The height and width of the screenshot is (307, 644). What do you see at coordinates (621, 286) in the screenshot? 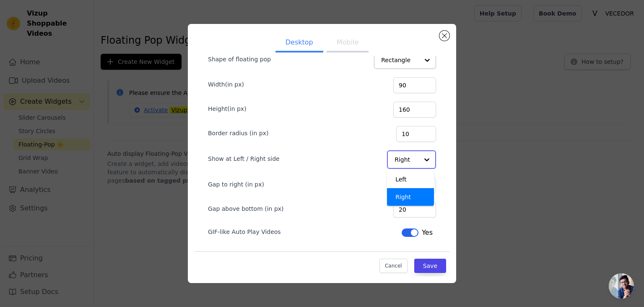
I see `div: Open chat` at bounding box center [621, 286].